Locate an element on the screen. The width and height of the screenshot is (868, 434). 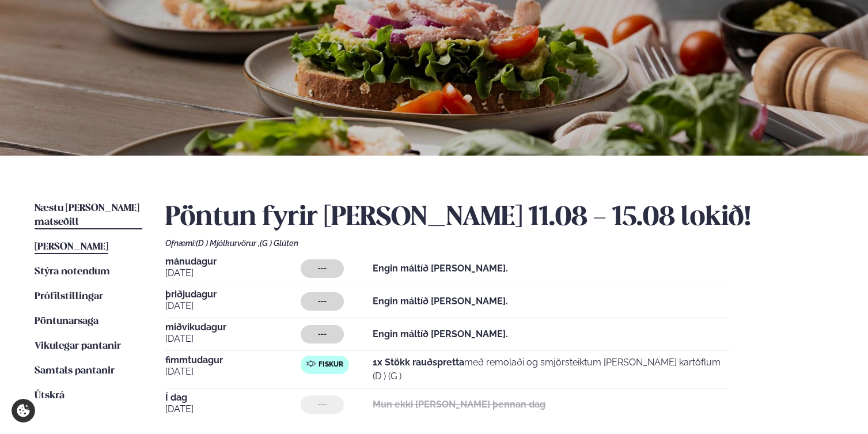
img: fish.svg is located at coordinates (311, 363).